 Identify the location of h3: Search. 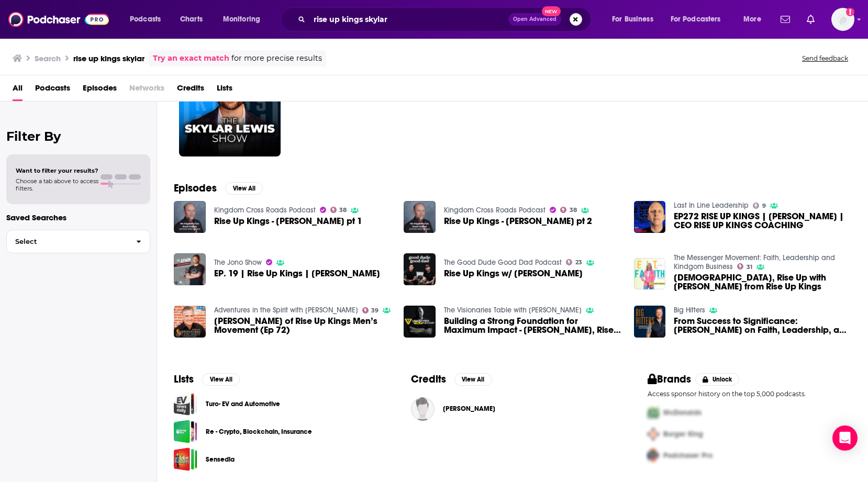
(48, 58).